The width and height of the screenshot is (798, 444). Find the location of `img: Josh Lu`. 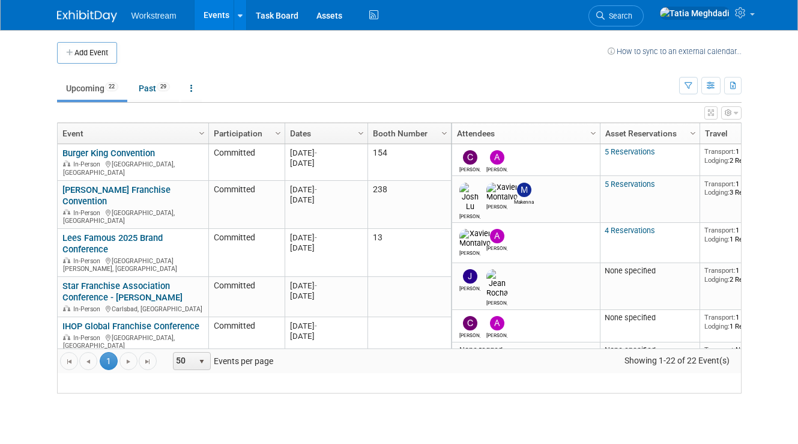

img: Josh Lu is located at coordinates (470, 197).